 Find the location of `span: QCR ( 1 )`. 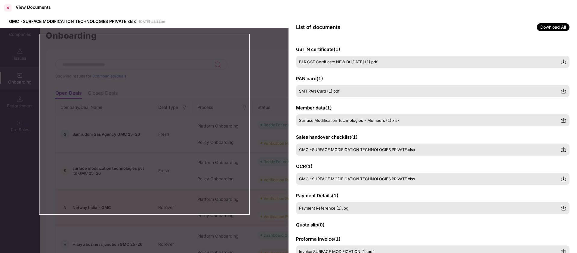

span: QCR ( 1 ) is located at coordinates (304, 166).